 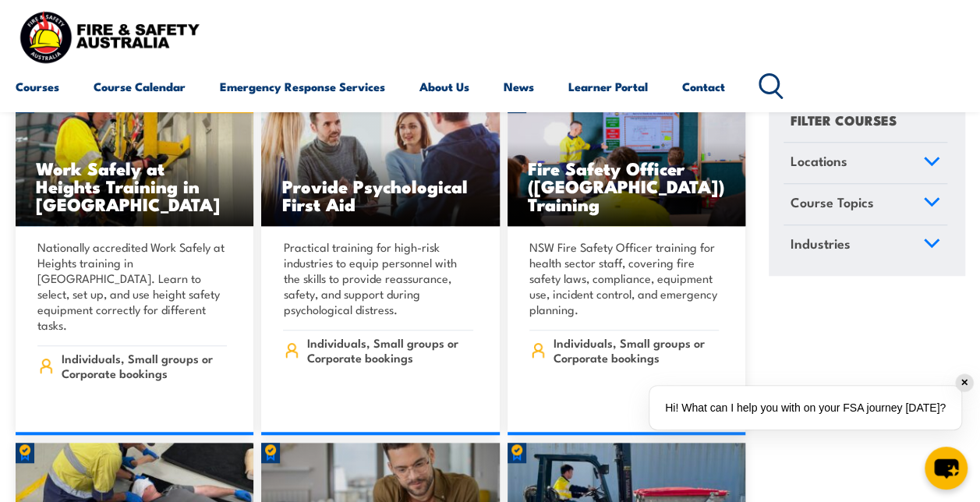 What do you see at coordinates (608, 86) in the screenshot?
I see `a: Learner Portal` at bounding box center [608, 86].